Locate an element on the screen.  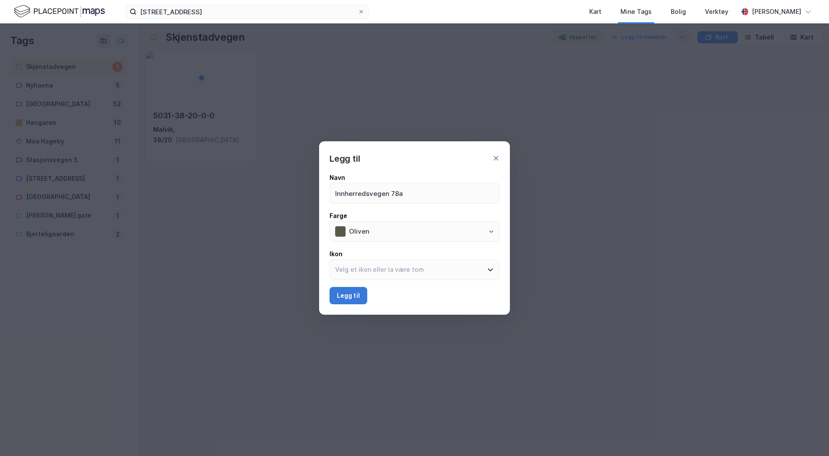
div: Bolig is located at coordinates (678, 12).